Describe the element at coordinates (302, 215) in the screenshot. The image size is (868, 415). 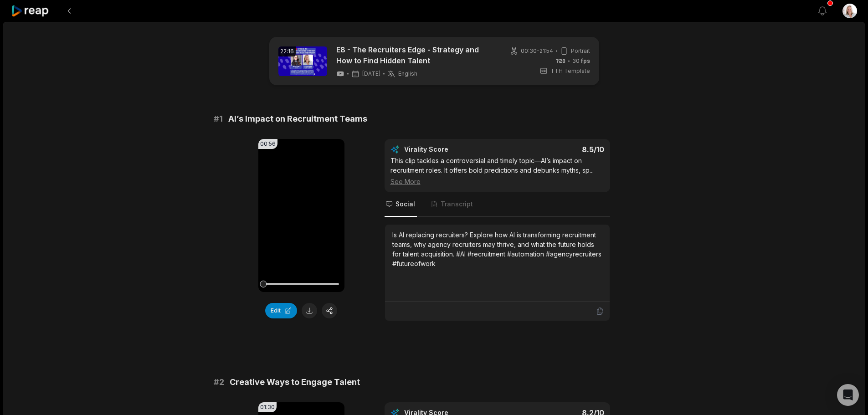
I see `video: Your browser does not support mp4 format.` at that location.